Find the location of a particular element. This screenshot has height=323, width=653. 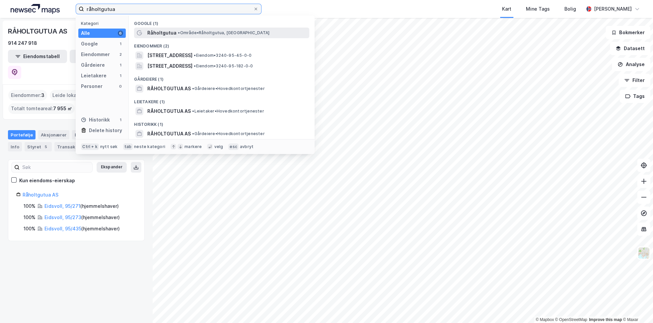

a: Mapbox is located at coordinates (544, 319).